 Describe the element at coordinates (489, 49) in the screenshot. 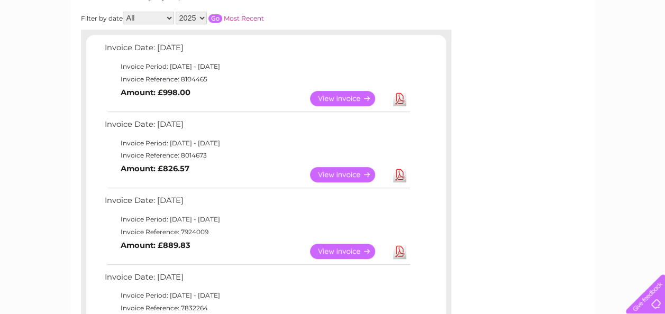

I see `a: Water` at that location.